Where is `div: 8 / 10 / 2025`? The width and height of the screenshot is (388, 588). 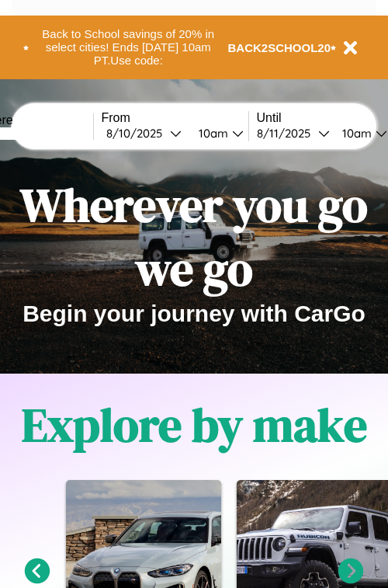 div: 8 / 10 / 2025 is located at coordinates (138, 133).